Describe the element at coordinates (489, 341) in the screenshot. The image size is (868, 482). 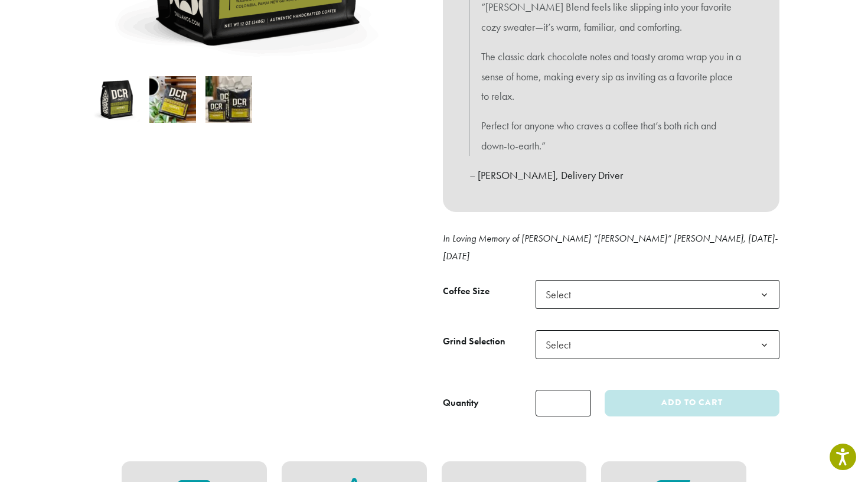
I see `label: Grind Selection` at that location.